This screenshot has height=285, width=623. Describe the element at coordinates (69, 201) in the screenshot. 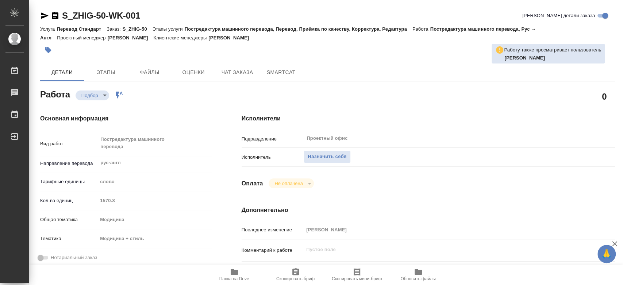

I see `p: Кол-во единиц` at that location.